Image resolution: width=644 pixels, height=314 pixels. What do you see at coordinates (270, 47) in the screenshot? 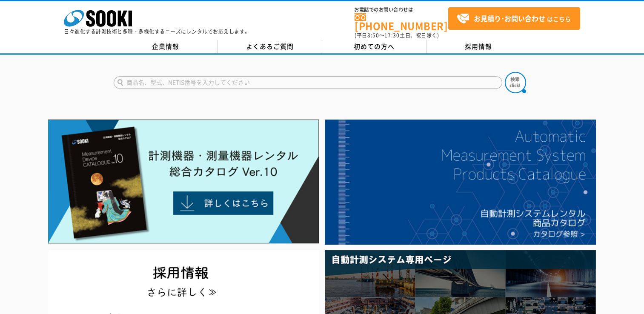
I see `a: よくあるご質問` at bounding box center [270, 47].